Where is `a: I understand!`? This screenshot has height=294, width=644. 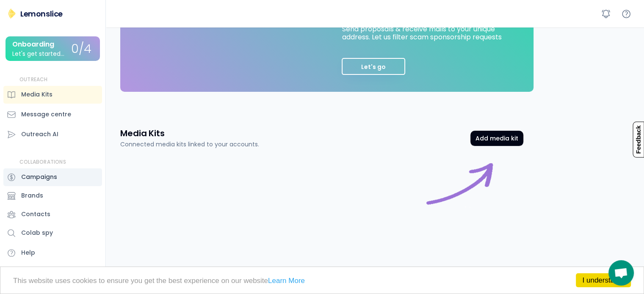
a: I understand! is located at coordinates (603, 280).